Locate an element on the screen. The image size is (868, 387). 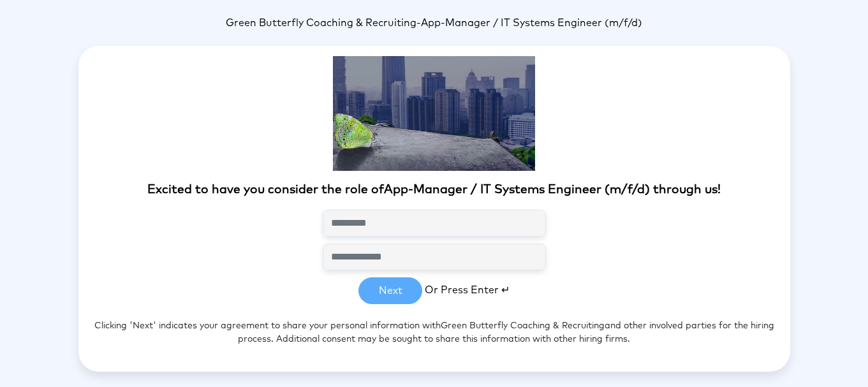
span: App-Manager / IT Systems Engineer (m/f/d) is located at coordinates (531, 23).